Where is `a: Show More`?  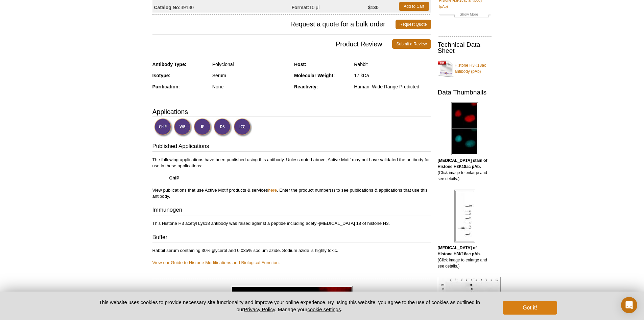 a: Show More is located at coordinates (465, 15).